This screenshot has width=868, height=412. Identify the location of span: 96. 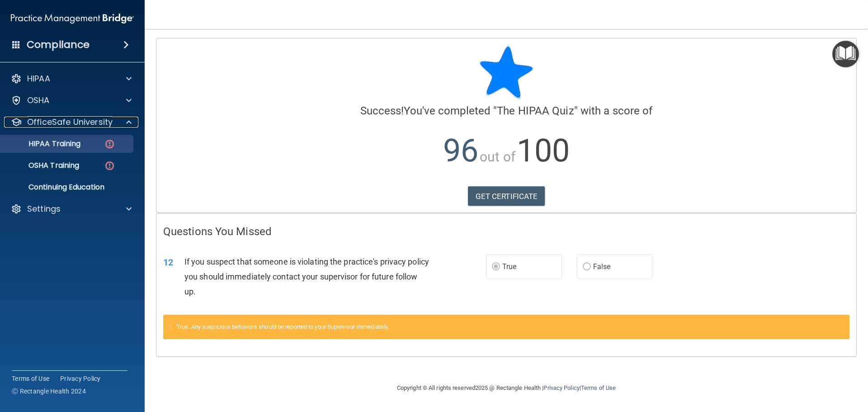
(460, 151).